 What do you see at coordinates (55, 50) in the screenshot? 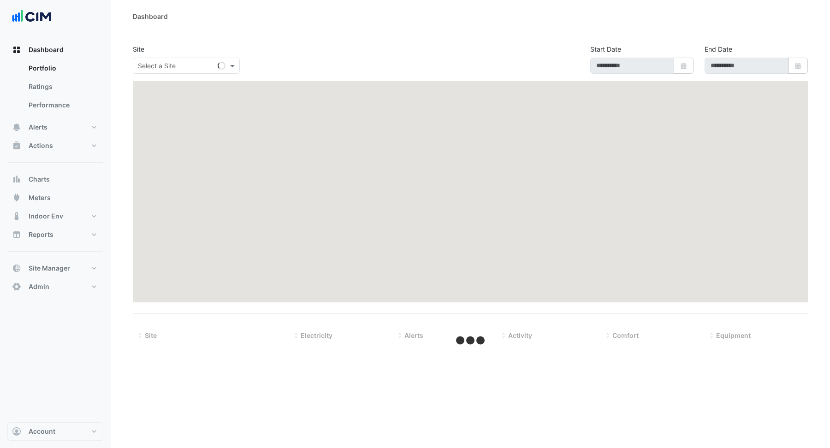
I see `button: Dashboard` at bounding box center [55, 50].